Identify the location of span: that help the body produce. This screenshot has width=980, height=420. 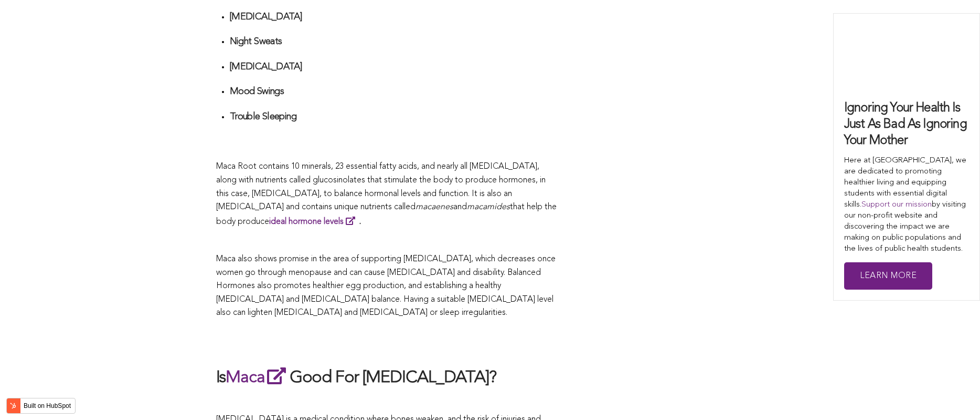
(386, 214).